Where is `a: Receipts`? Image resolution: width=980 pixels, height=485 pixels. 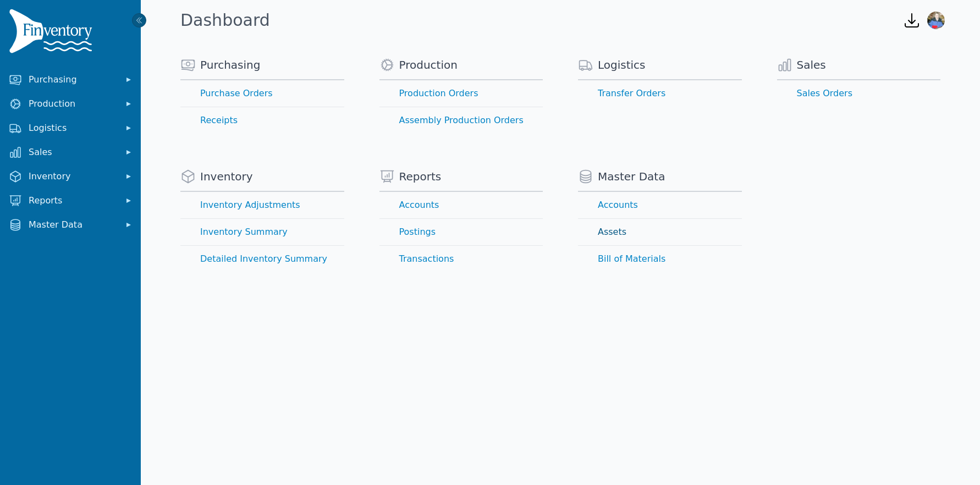
a: Receipts is located at coordinates (263, 120).